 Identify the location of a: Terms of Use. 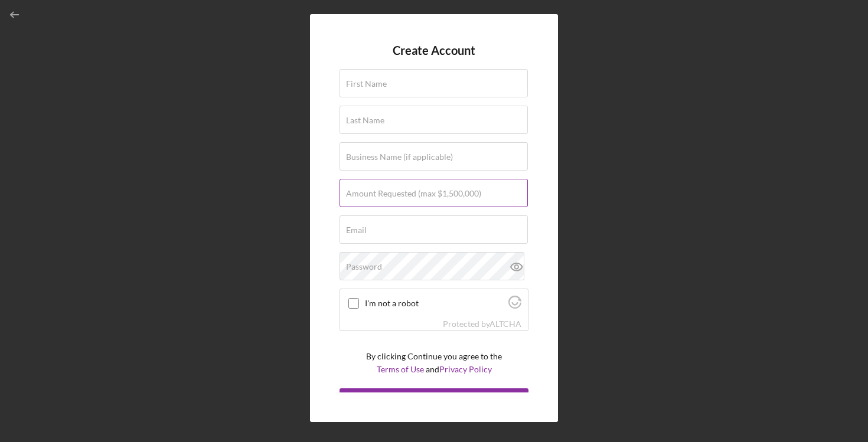
(400, 369).